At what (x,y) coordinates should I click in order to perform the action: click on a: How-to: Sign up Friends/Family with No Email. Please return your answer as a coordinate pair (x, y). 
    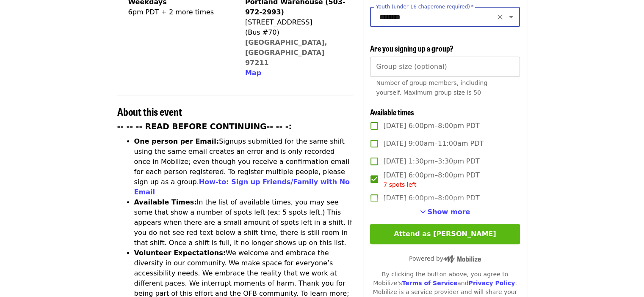
    Looking at the image, I should click on (242, 187).